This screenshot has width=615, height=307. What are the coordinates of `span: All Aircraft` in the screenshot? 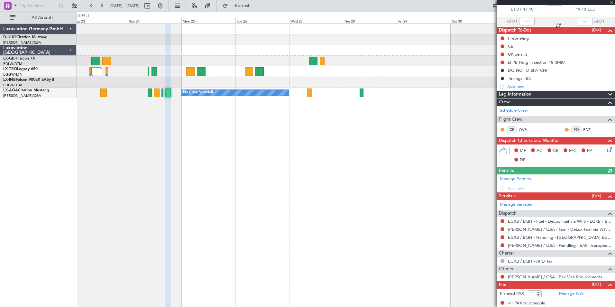 It's located at (42, 18).